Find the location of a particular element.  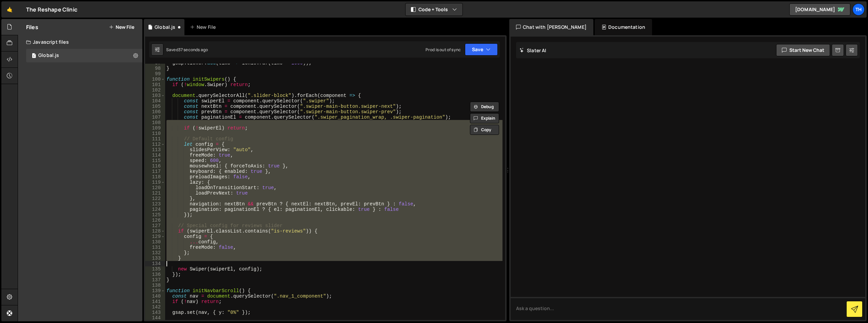

div: 99 is located at coordinates (155, 74).